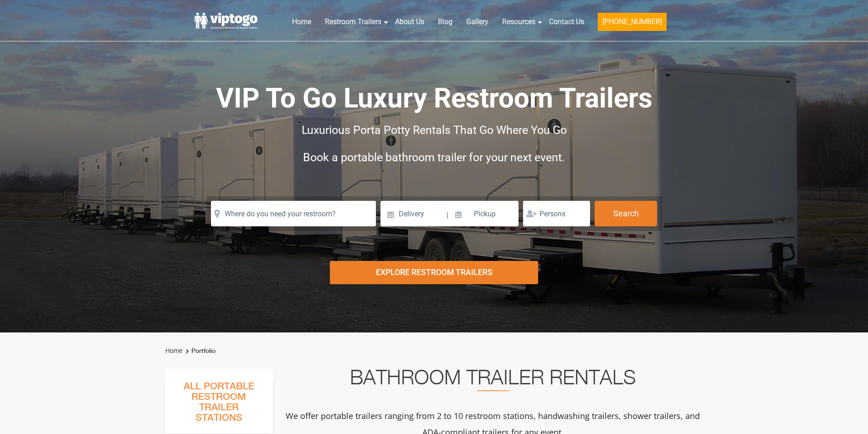  I want to click on h2: Bathroom Trailer Rentals, so click(493, 380).